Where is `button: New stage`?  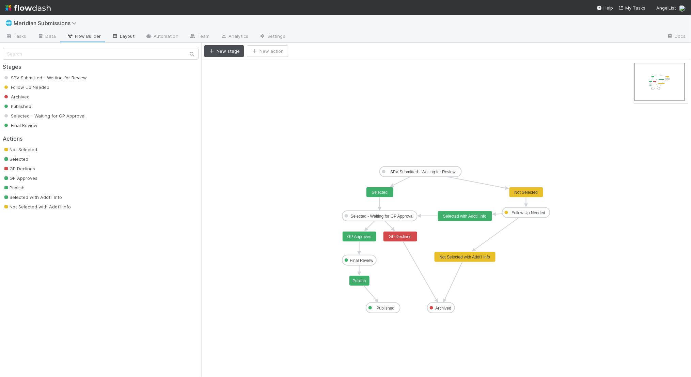 button: New stage is located at coordinates (224, 51).